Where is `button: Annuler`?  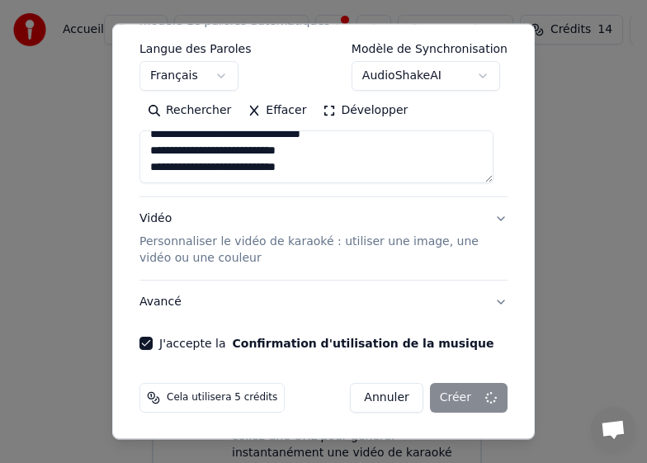
button: Annuler is located at coordinates (386, 398).